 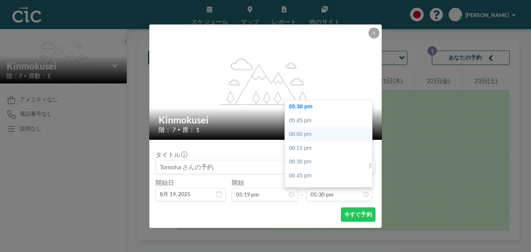 What do you see at coordinates (266, 167) in the screenshot?
I see `input: Tomoha さんの予約` at bounding box center [266, 167].